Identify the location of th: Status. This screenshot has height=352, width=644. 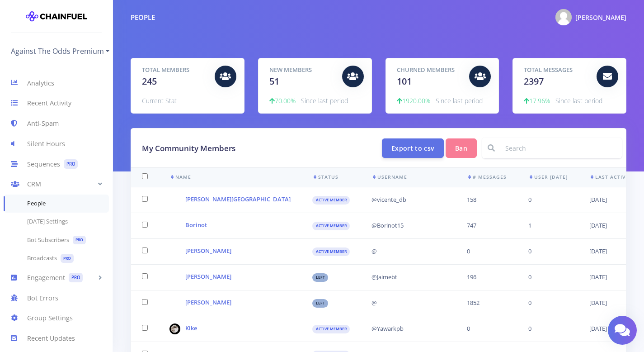
(331, 177).